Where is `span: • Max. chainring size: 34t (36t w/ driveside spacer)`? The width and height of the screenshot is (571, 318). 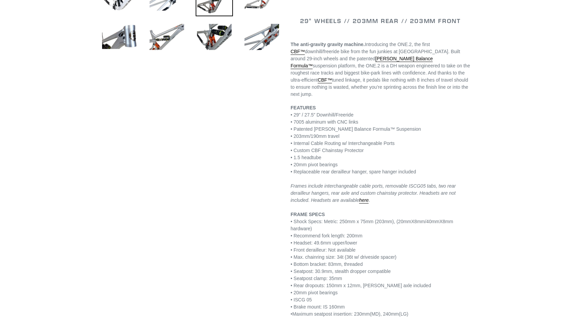
span: • Max. chainring size: 34t (36t w/ driveside spacer) is located at coordinates (343, 257).